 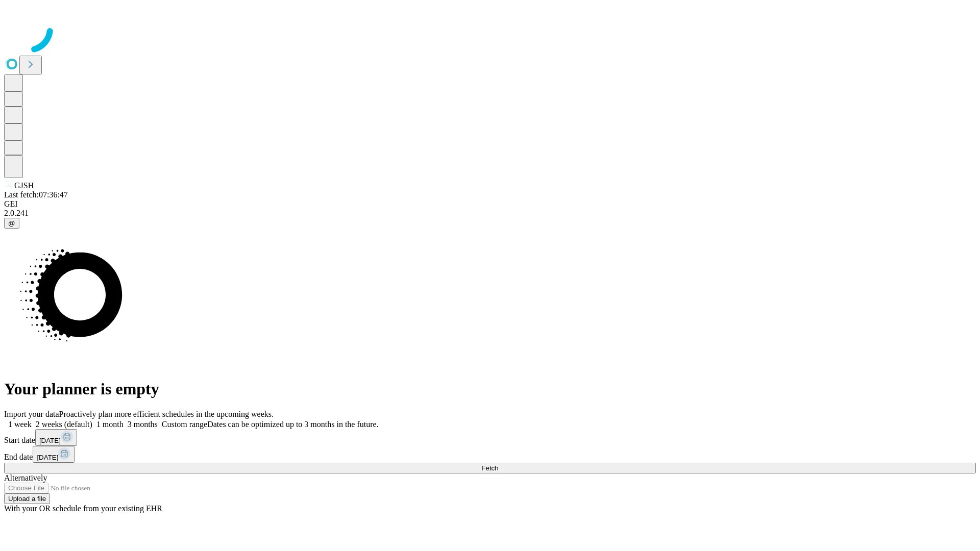 What do you see at coordinates (490, 468) in the screenshot?
I see `button: Fetch` at bounding box center [490, 468].